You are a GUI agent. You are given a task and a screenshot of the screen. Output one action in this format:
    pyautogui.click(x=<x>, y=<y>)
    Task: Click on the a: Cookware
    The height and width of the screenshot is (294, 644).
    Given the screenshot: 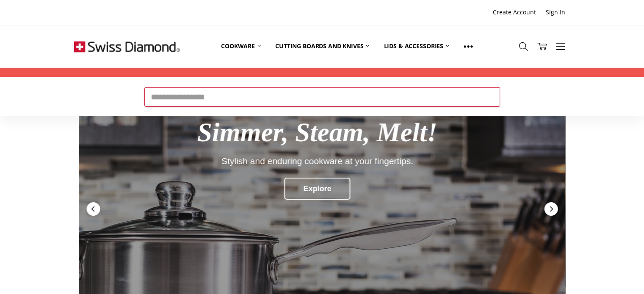 What is the action you would take?
    pyautogui.click(x=241, y=46)
    